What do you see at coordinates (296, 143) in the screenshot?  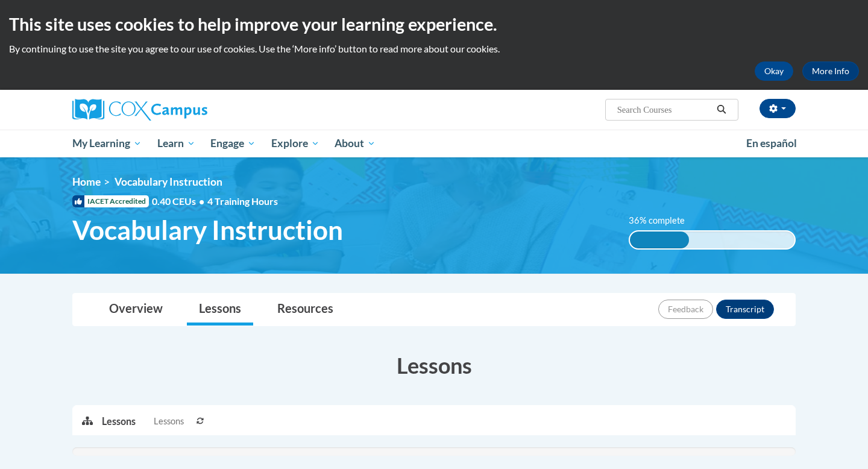 I see `span: Explore` at bounding box center [296, 143].